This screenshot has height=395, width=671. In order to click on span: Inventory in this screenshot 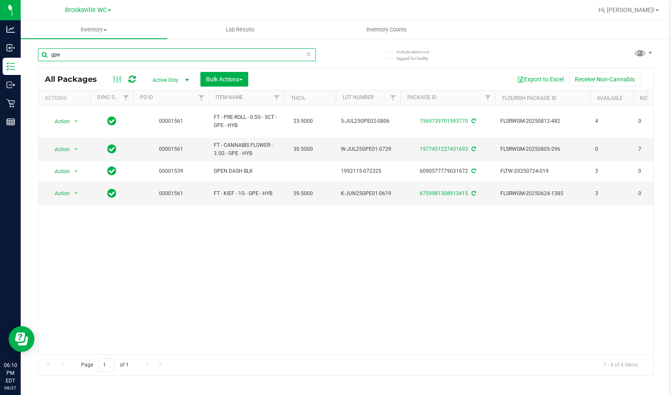, I will do `click(94, 30)`.